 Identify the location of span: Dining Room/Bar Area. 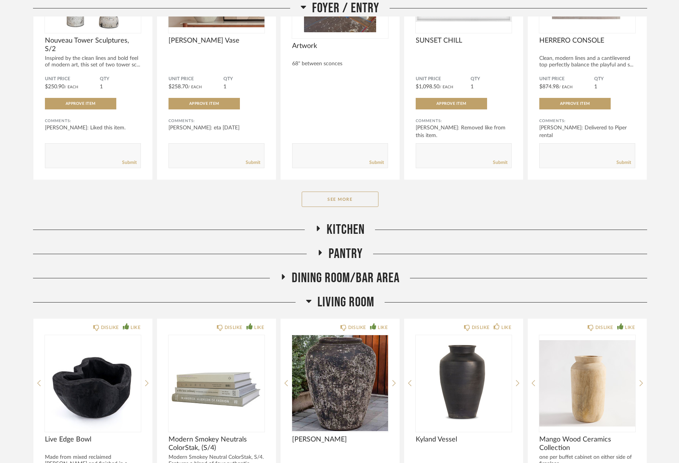
(345, 278).